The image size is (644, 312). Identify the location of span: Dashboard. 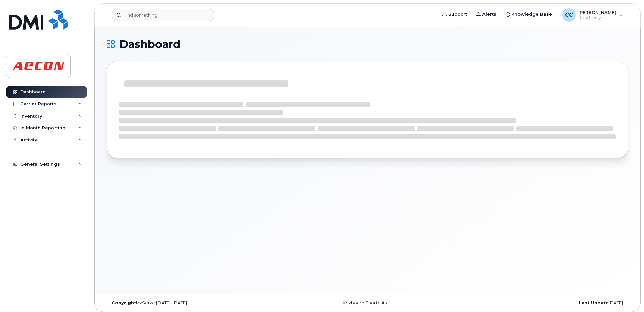
(150, 44).